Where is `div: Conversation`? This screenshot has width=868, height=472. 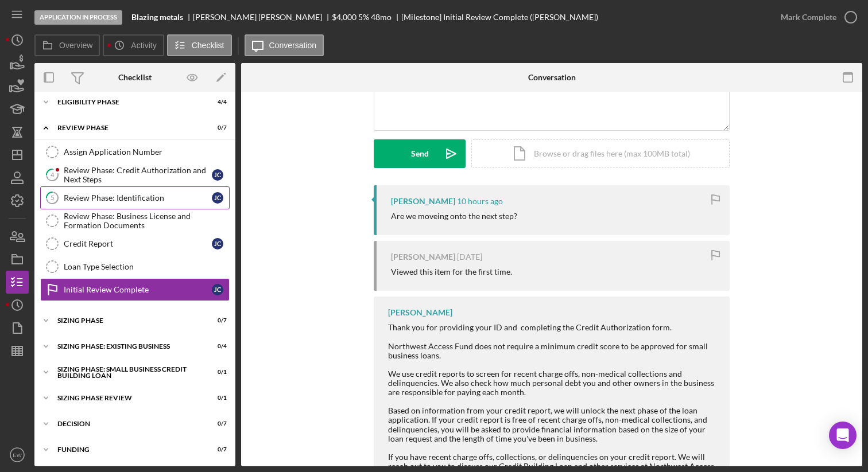
div: Conversation is located at coordinates (552, 77).